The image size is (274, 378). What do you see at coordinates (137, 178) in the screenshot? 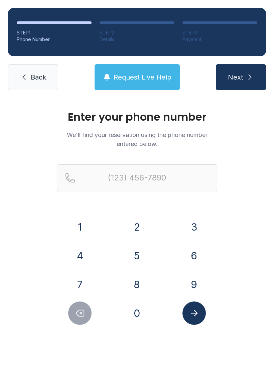
I see `input: Reservation phone number` at bounding box center [137, 178].